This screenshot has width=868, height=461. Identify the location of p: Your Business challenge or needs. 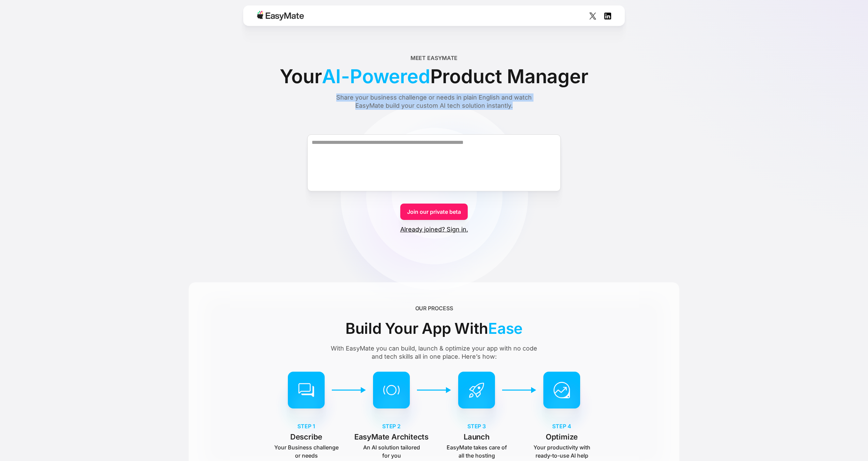
(306, 451).